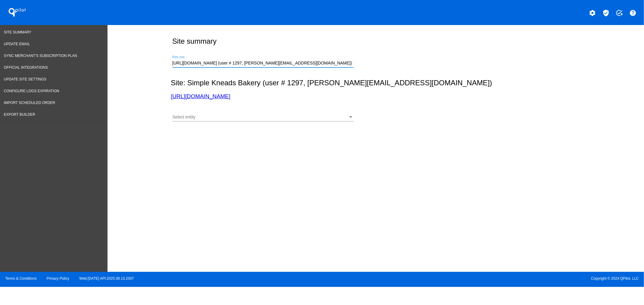 This screenshot has height=305, width=644. What do you see at coordinates (32, 91) in the screenshot?
I see `span: Configure logs expiration` at bounding box center [32, 91].